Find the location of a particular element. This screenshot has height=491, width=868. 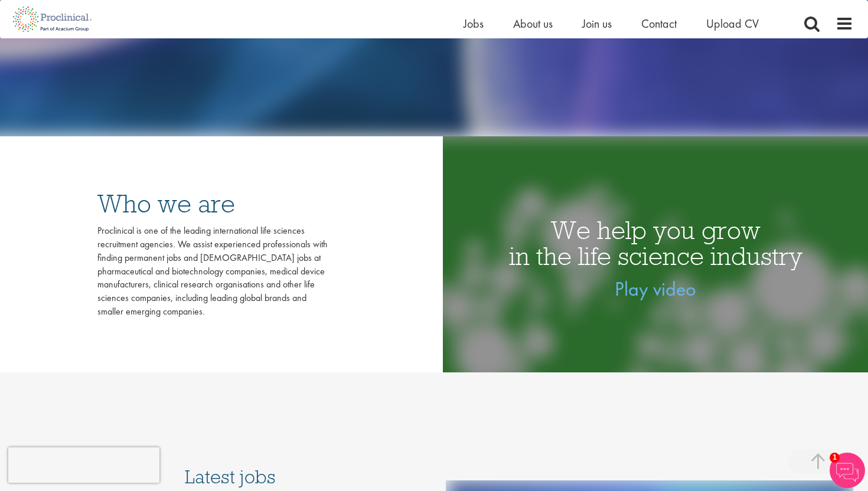

span: 1 is located at coordinates (834, 457).